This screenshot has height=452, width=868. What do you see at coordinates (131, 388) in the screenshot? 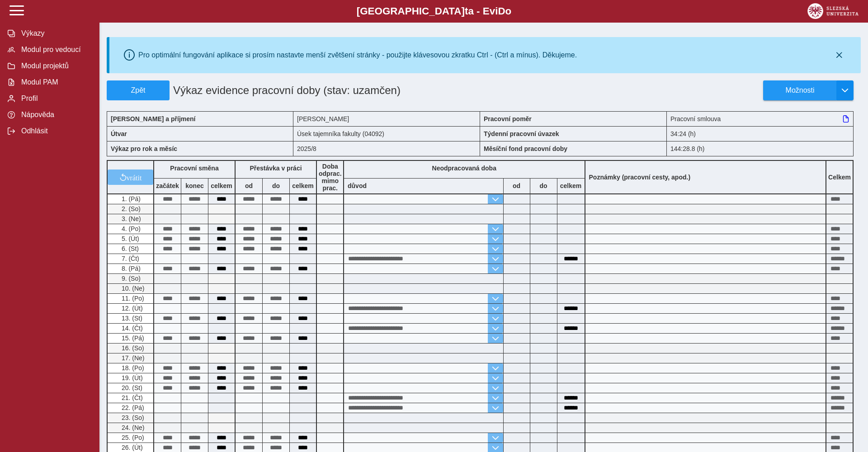
I see `span: 20. (St)` at bounding box center [131, 388].